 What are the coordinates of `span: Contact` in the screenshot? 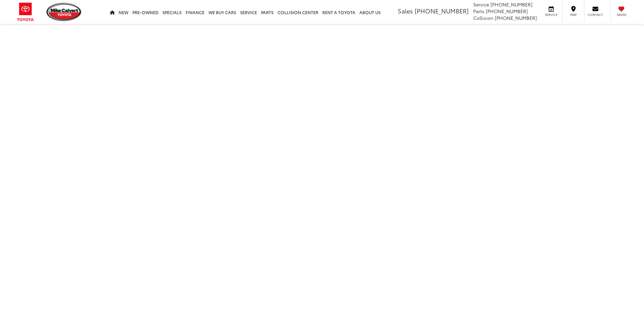 It's located at (595, 15).